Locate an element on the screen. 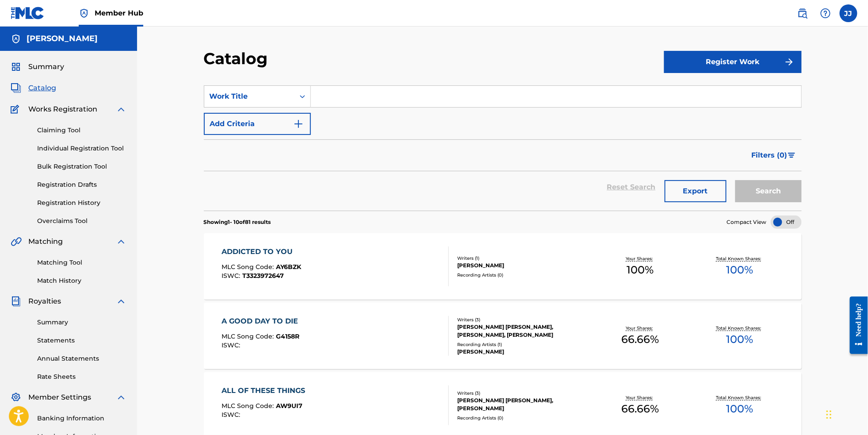 This screenshot has height=435, width=868. img: MLC Logo is located at coordinates (27, 13).